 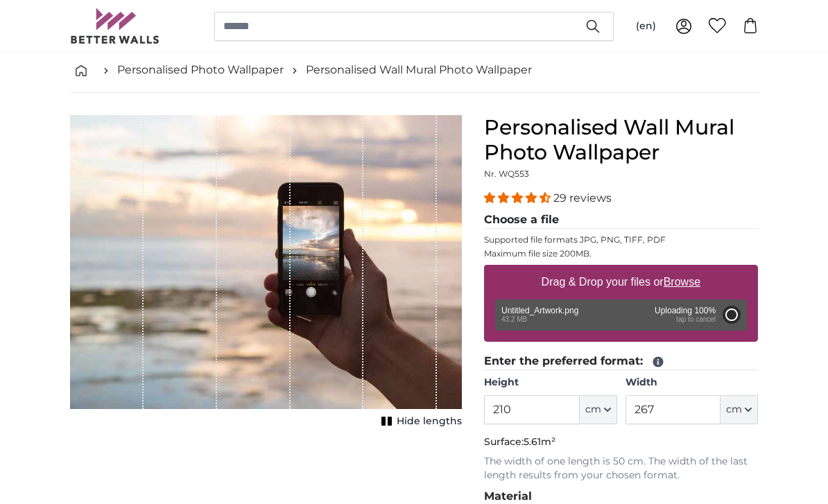 What do you see at coordinates (645, 26) in the screenshot?
I see `button: (en)` at bounding box center [645, 26].